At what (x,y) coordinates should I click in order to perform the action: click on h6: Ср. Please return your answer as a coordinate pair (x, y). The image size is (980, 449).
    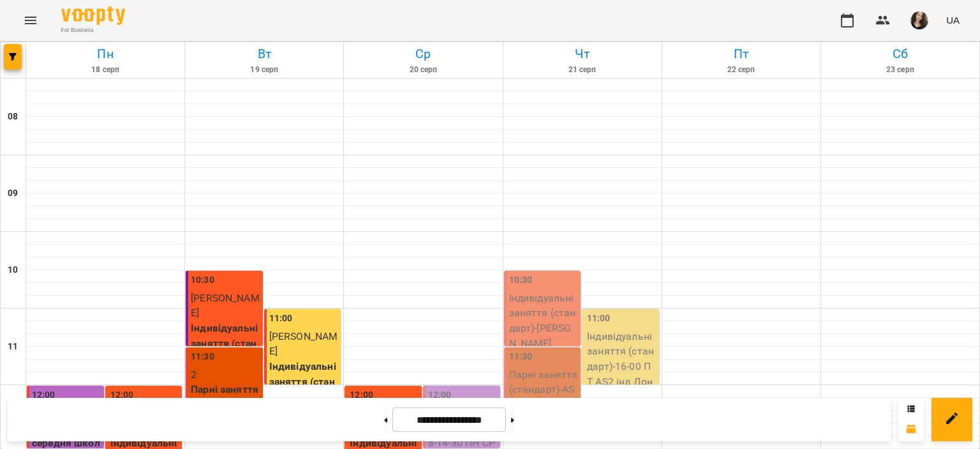
    Looking at the image, I should click on (423, 54).